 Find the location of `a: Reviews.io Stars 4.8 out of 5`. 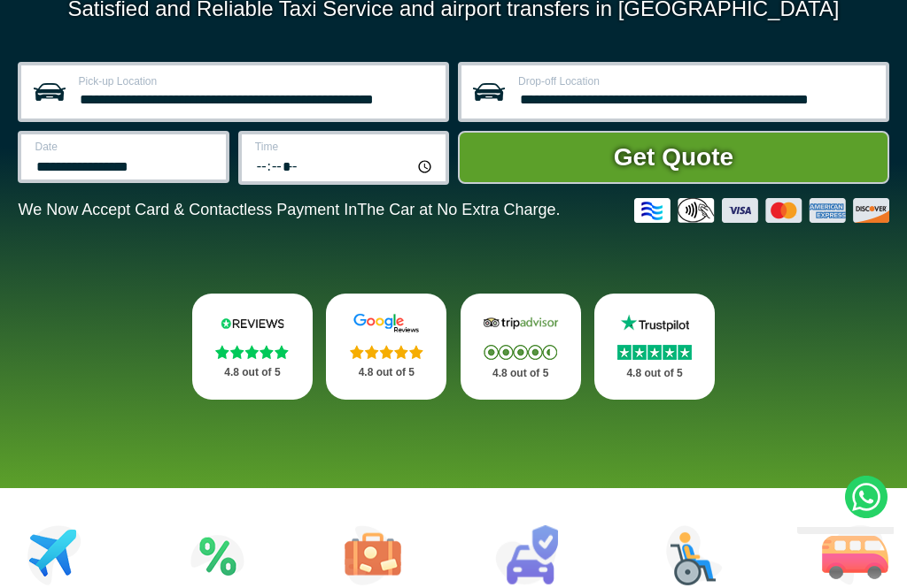

a: Reviews.io Stars 4.8 out of 5 is located at coordinates (252, 347).